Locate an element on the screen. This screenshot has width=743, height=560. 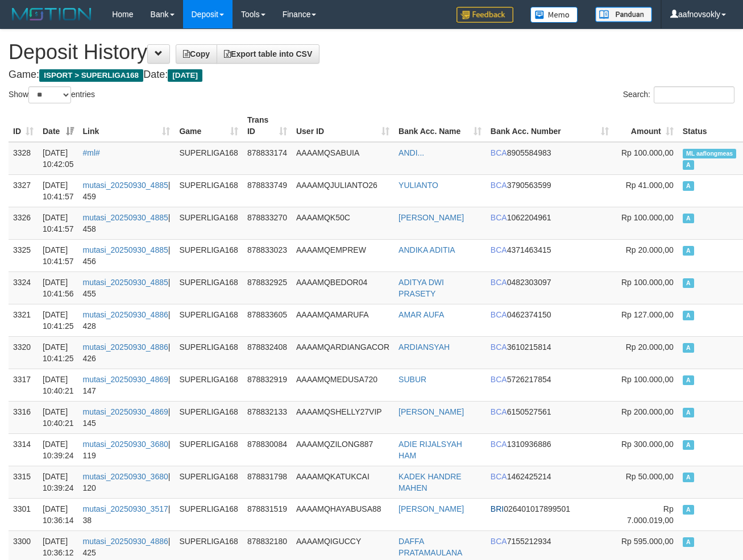
td: 3328 is located at coordinates (23, 159).